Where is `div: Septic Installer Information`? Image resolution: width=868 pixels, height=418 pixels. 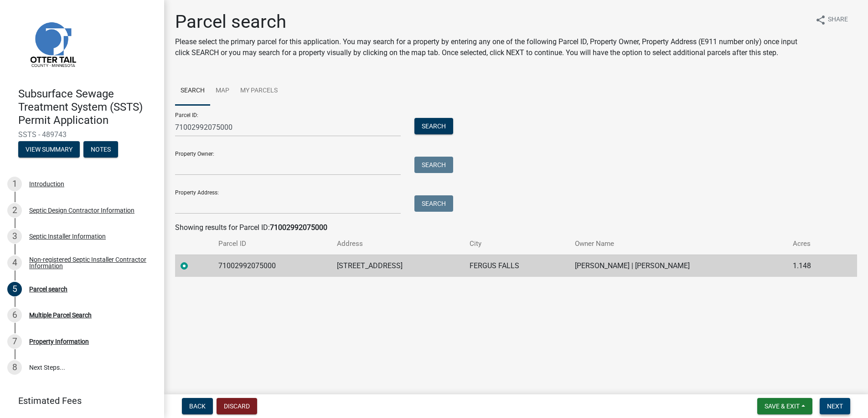 div: Septic Installer Information is located at coordinates (67, 236).